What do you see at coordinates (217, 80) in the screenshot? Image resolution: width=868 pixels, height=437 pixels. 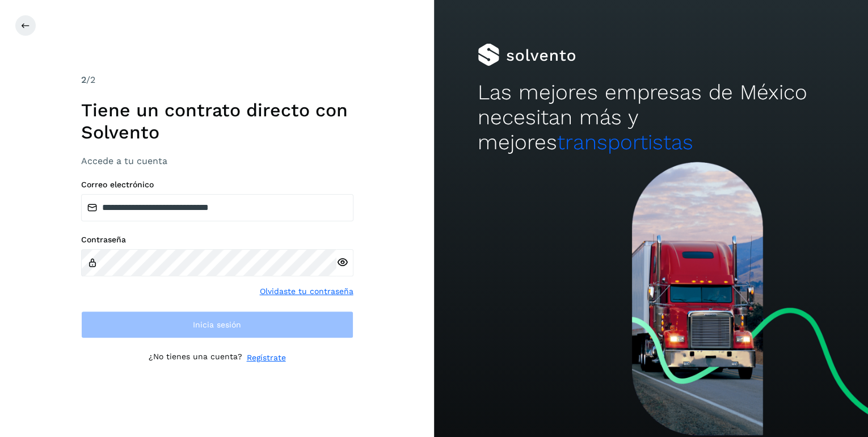 I see `div: /2` at bounding box center [217, 80].